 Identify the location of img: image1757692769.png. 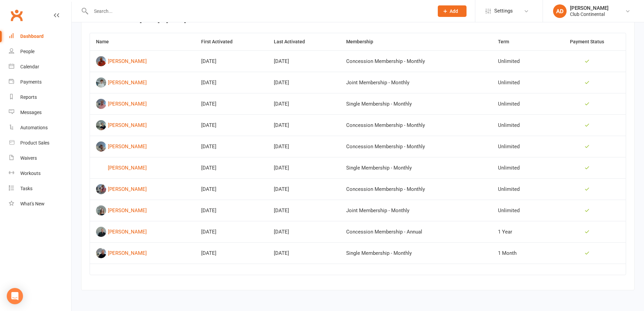
(101, 211).